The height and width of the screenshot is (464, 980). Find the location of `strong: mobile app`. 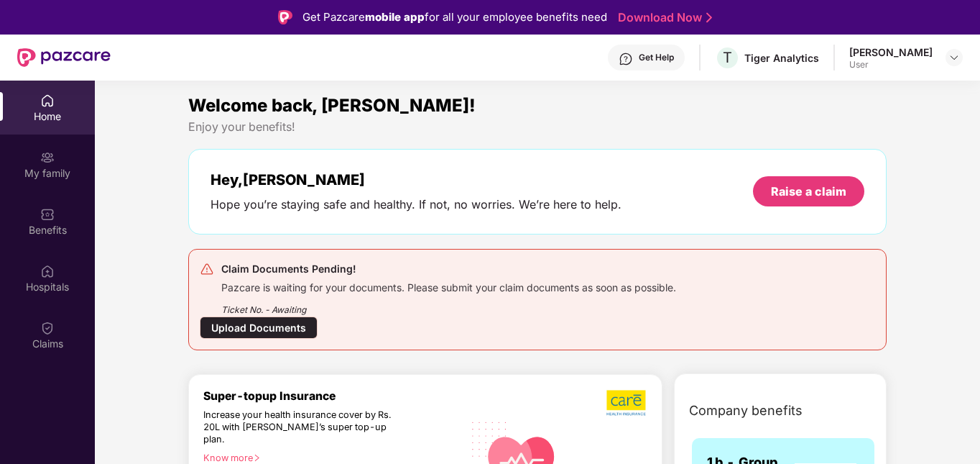

strong: mobile app is located at coordinates (394, 17).